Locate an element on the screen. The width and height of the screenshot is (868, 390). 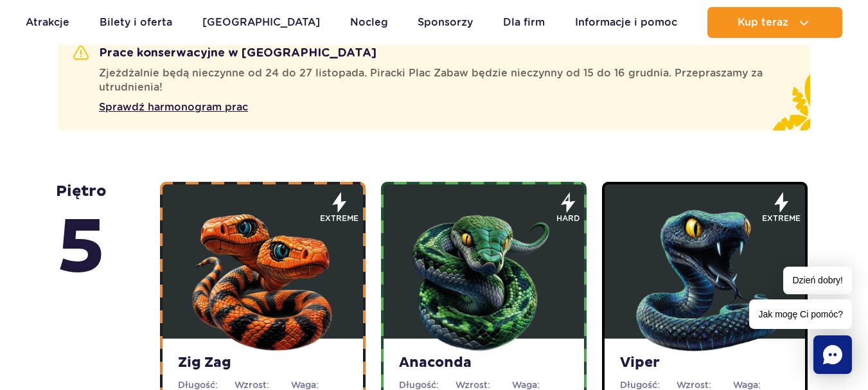
span: 5 is located at coordinates (81, 248).